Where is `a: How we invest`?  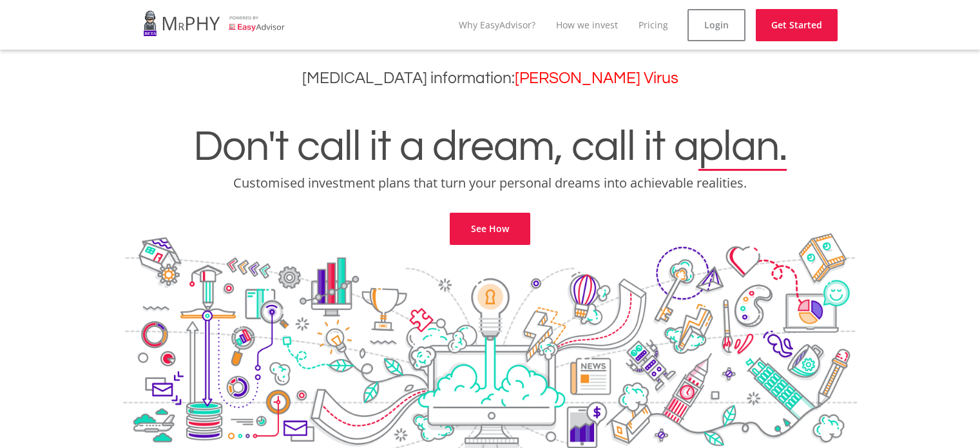
a: How we invest is located at coordinates (587, 24).